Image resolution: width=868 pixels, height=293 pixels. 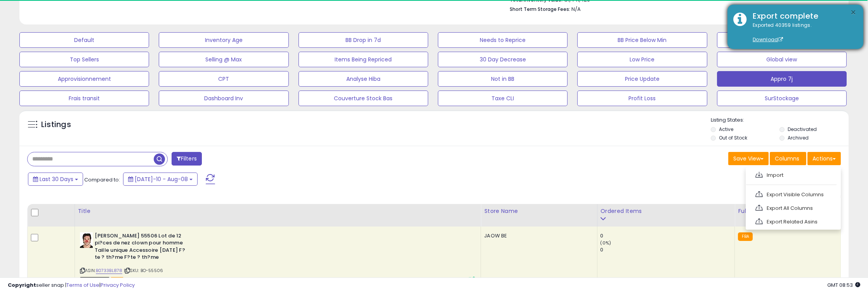 What do you see at coordinates (726, 129) in the screenshot?
I see `label: Active` at bounding box center [726, 129].